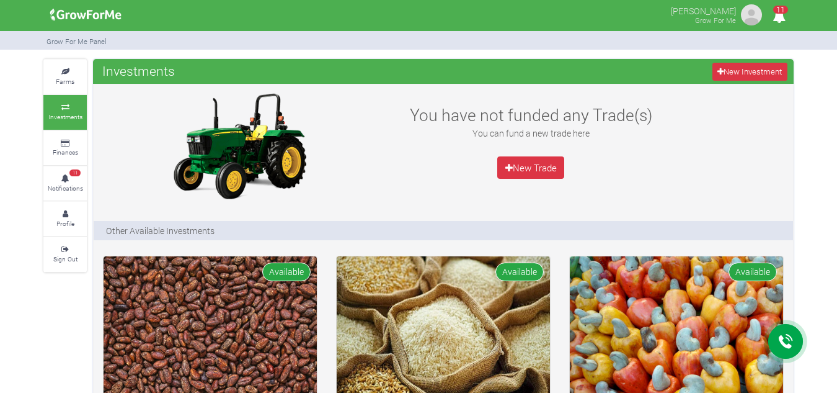  Describe the element at coordinates (531, 133) in the screenshot. I see `p: You can fund a new trade here` at that location.